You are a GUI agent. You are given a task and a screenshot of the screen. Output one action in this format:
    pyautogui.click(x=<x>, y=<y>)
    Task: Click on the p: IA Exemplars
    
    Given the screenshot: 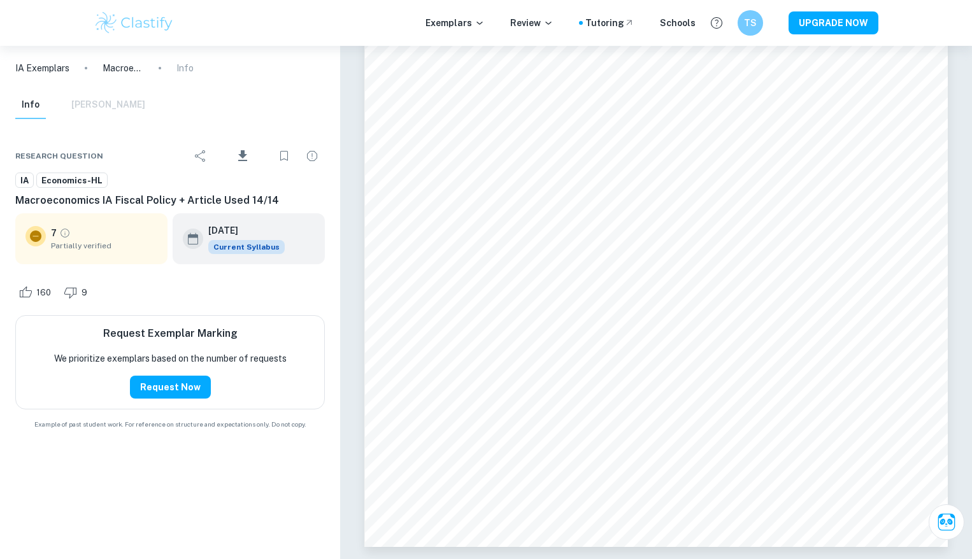 What is the action you would take?
    pyautogui.click(x=42, y=68)
    